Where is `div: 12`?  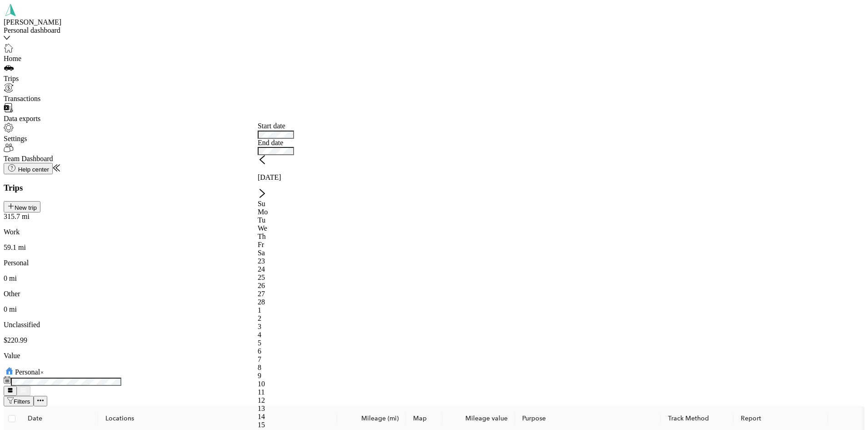
div: 12 is located at coordinates (364, 400).